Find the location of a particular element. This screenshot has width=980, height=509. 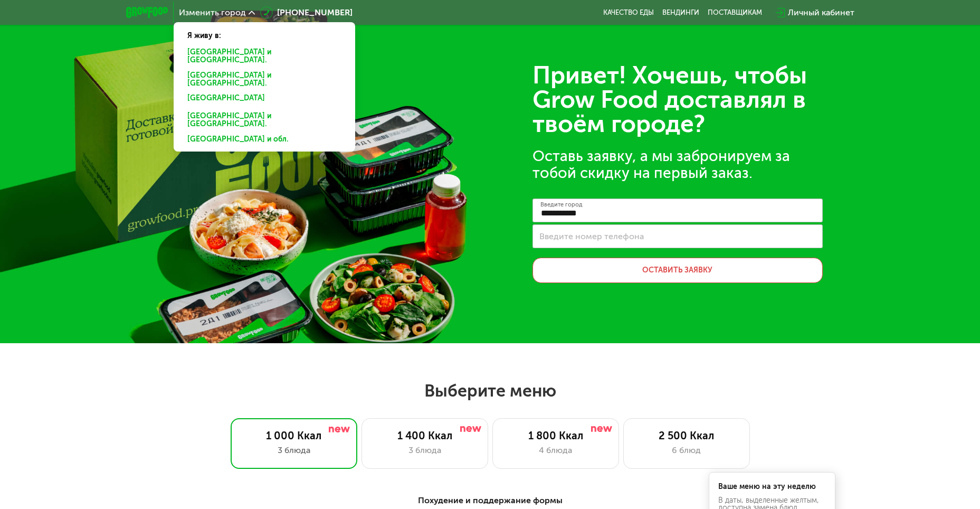

button: Оставить заявку is located at coordinates (678, 270).